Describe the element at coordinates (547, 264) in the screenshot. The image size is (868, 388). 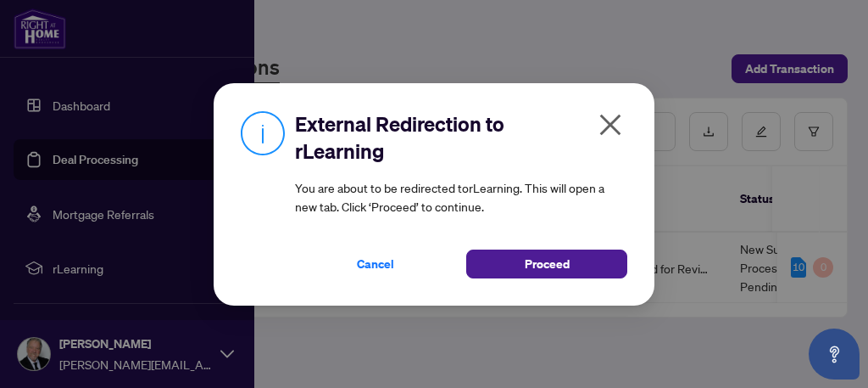
I see `span: Proceed` at that location.